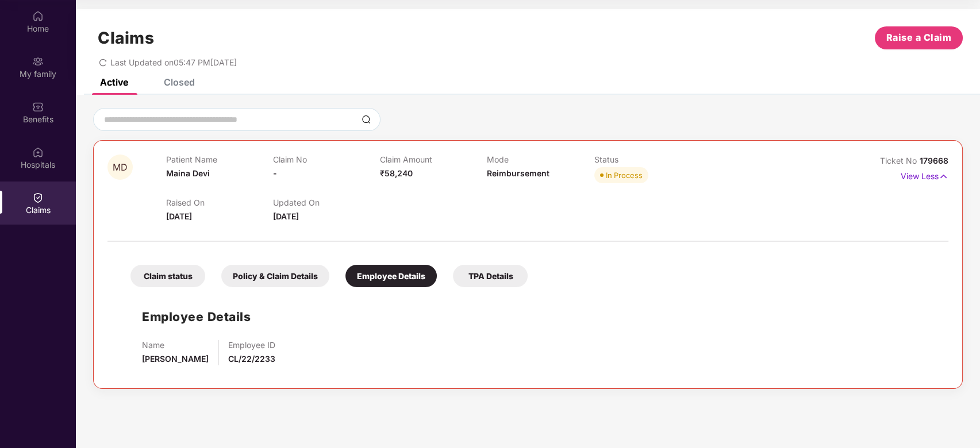 This screenshot has width=980, height=448. I want to click on img: svg+xml;base64,PHN2ZyBpZD0iSG9zcGl0YWxzIiB4bWxucz0iaHR0cDovL3d3dy53My5vcmcvMjAwMC9zdmciIHdpZHRoPS..., so click(38, 152).